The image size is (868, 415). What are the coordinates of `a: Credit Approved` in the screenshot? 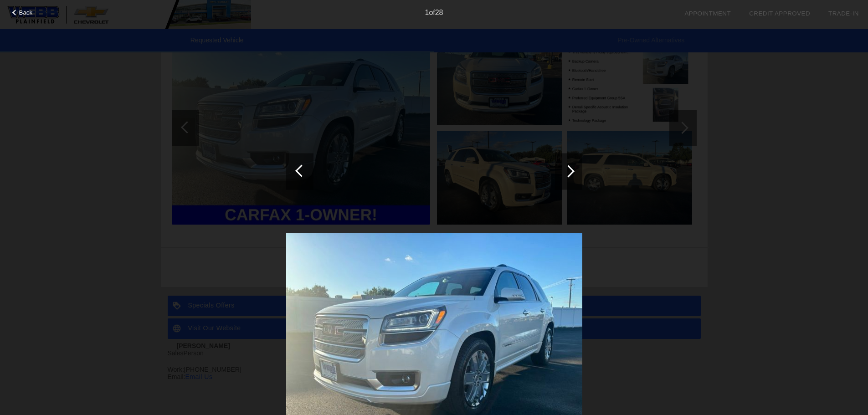 It's located at (779, 13).